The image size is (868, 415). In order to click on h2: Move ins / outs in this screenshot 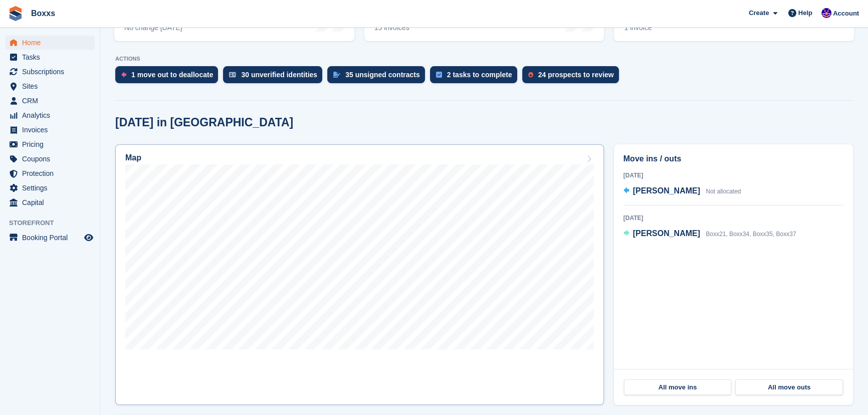, I will do `click(733, 159)`.